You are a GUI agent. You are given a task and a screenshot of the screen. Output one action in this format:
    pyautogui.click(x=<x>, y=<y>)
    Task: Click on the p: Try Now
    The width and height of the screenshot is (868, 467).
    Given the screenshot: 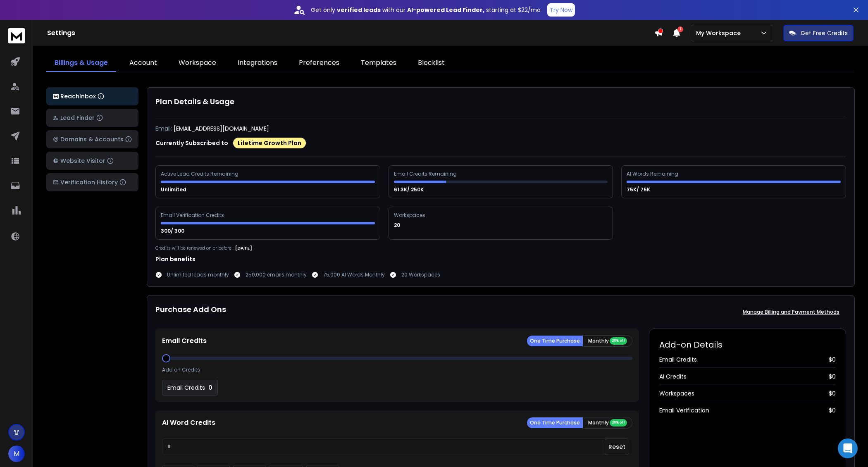 What is the action you would take?
    pyautogui.click(x=561, y=10)
    